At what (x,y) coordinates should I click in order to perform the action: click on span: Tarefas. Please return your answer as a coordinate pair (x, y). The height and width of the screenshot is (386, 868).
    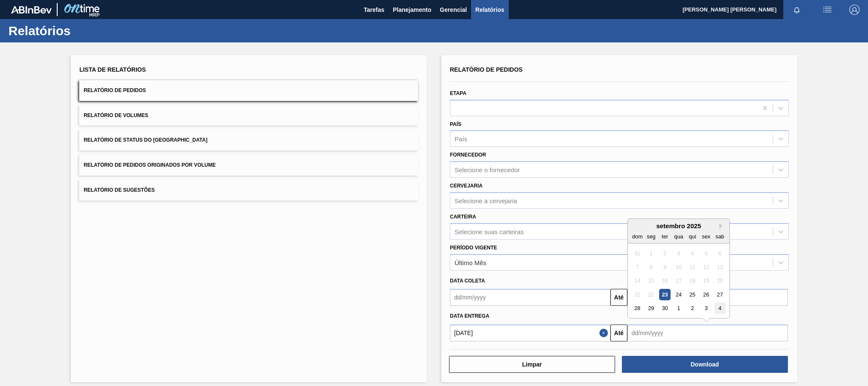
    Looking at the image, I should click on (374, 10).